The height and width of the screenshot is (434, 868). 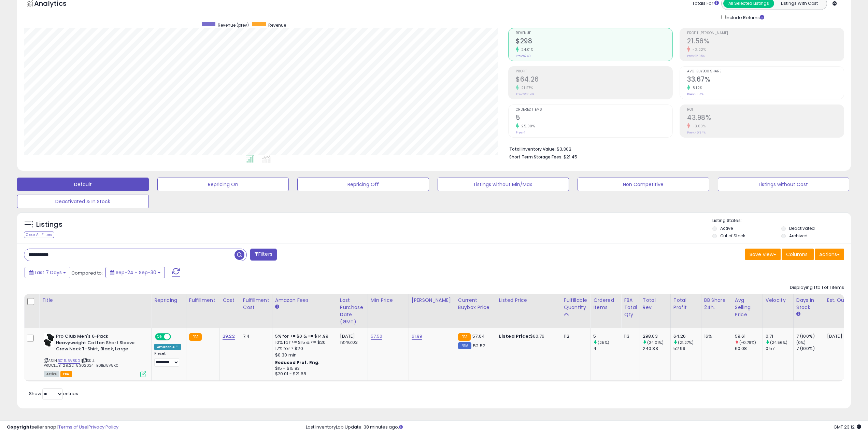 What do you see at coordinates (81, 363) in the screenshot?
I see `span: | SKU: PROCLUB_29.22_5302024_B01BJ5V8K0` at bounding box center [81, 363].